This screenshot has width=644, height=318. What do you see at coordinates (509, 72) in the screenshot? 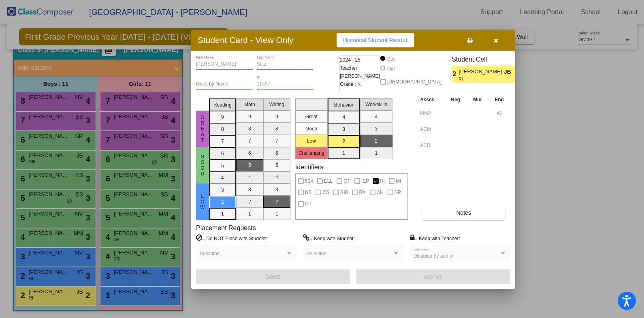
I see `span: JB` at bounding box center [509, 72].